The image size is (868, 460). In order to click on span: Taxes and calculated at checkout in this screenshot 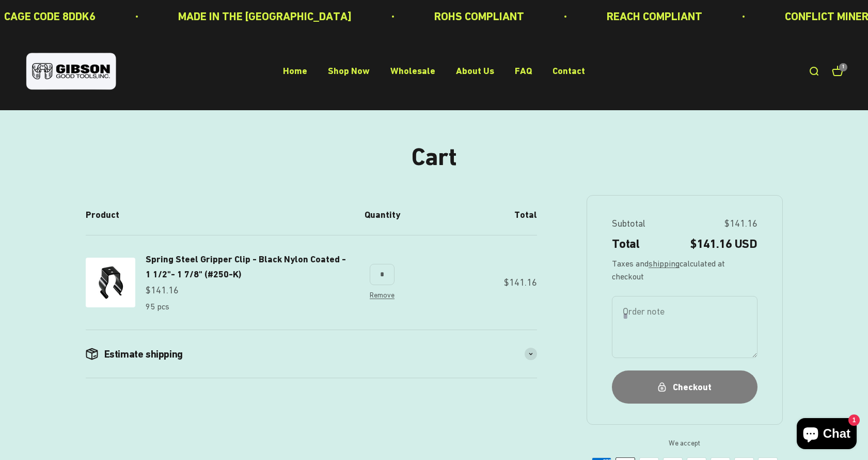, I will do `click(685, 270)`.